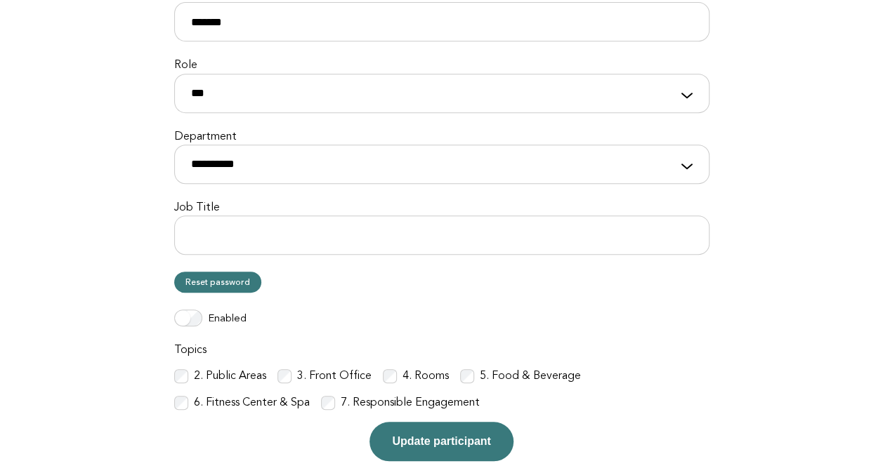  I want to click on label: 2. Public Areas, so click(230, 376).